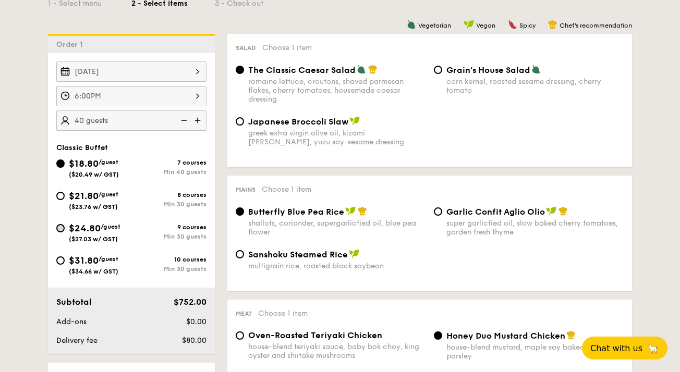 The image size is (680, 372). Describe the element at coordinates (74, 302) in the screenshot. I see `span: Subtotal` at that location.